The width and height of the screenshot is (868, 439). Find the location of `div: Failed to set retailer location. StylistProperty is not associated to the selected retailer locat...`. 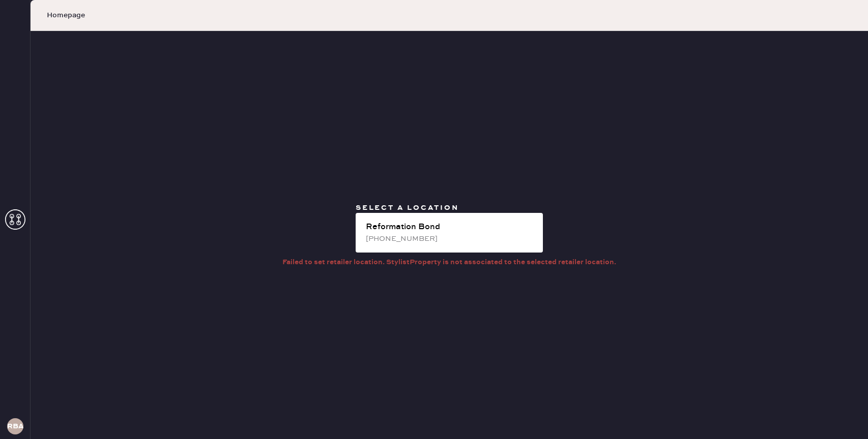

div: Failed to set retailer location. StylistProperty is not associated to the selected retailer locat... is located at coordinates (449, 262).